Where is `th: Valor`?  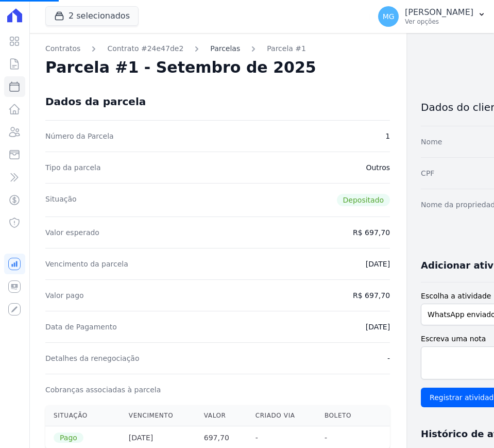 th: Valor is located at coordinates (221, 416).